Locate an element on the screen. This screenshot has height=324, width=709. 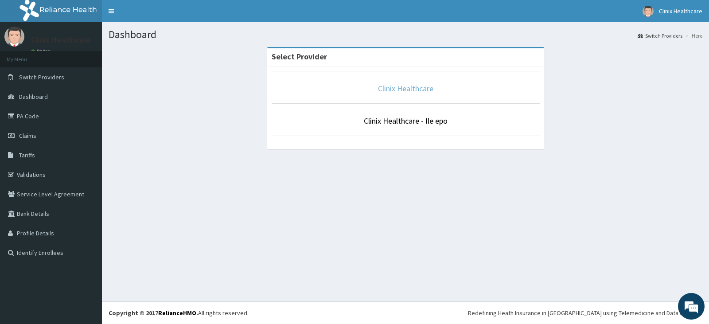
a: Clinix Healthcare - Ile epo is located at coordinates (405, 121).